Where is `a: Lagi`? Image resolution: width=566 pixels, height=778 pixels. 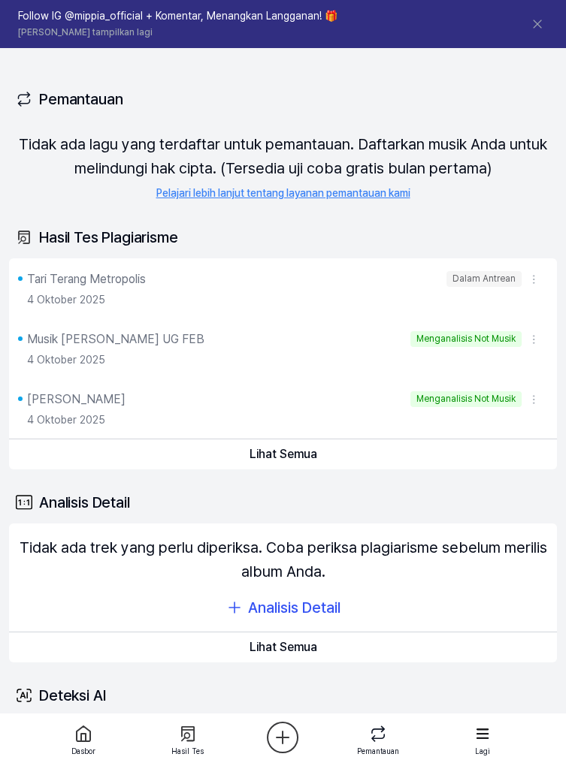
a: Lagi is located at coordinates (482, 739).